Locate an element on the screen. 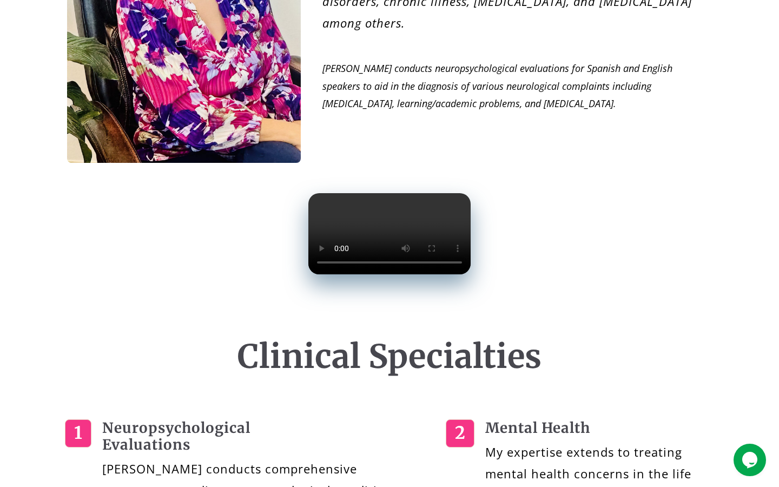 The image size is (779, 487). h1: 1 is located at coordinates (78, 434).